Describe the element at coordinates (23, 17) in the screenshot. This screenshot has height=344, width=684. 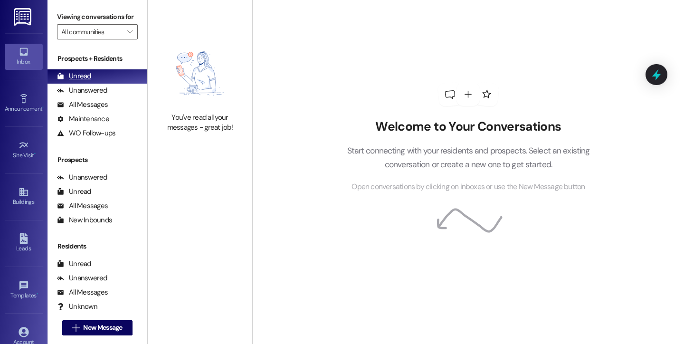
I see `img: ResiDesk Logo` at that location.